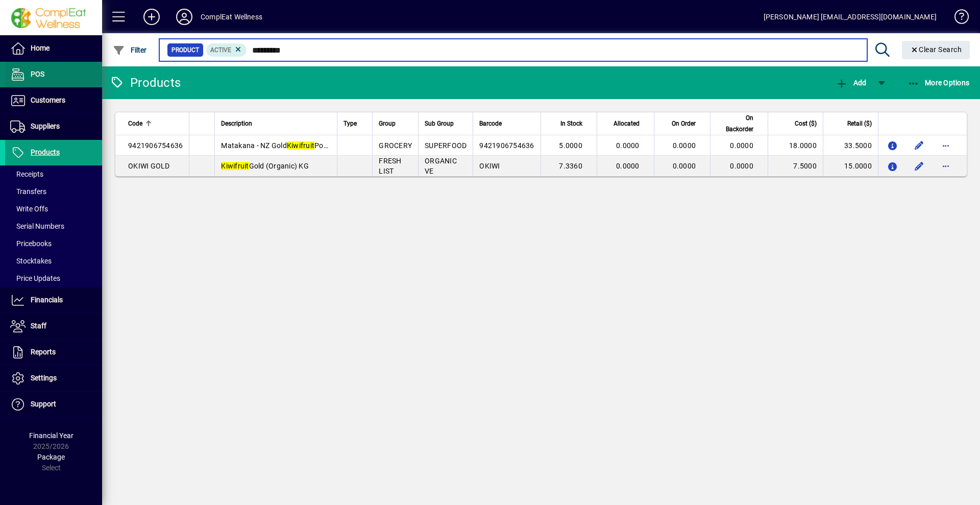 The width and height of the screenshot is (980, 505). I want to click on span: GROCERY, so click(395, 146).